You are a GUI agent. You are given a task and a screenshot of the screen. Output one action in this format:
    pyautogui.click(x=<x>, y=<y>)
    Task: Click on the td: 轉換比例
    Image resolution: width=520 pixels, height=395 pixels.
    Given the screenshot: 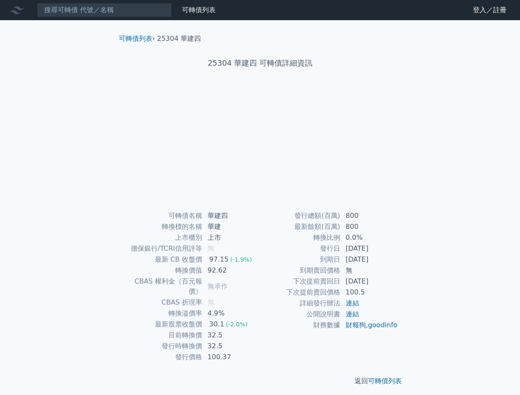 What is the action you would take?
    pyautogui.click(x=300, y=238)
    